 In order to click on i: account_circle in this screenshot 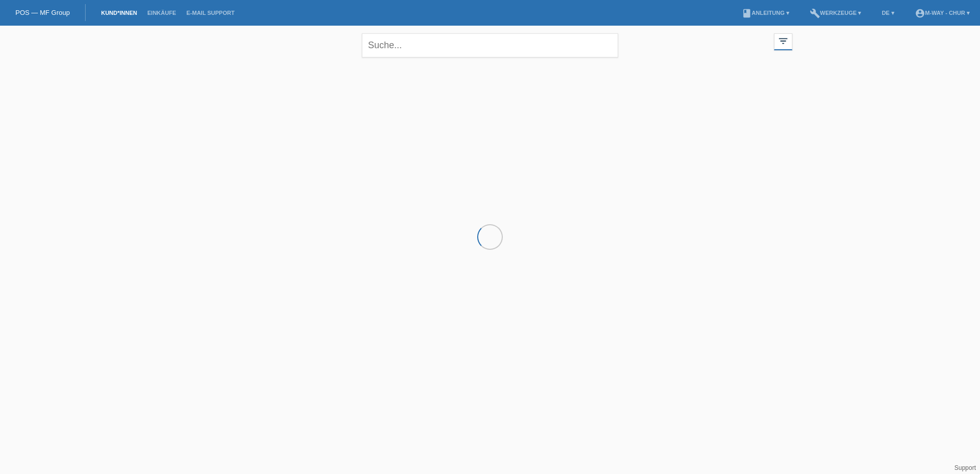, I will do `click(920, 13)`.